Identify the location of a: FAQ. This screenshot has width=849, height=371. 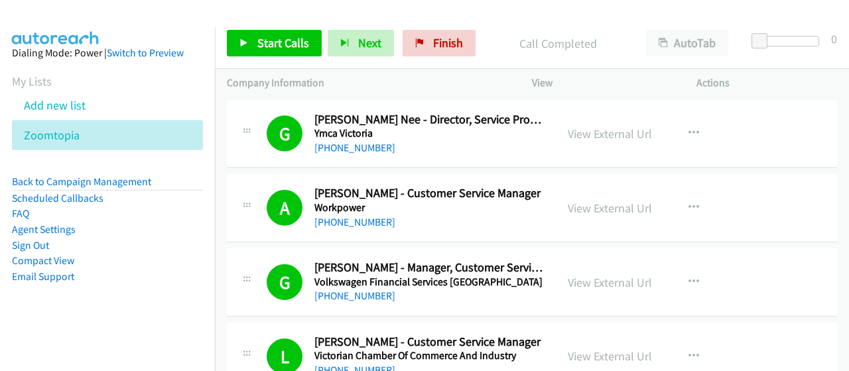
(21, 213).